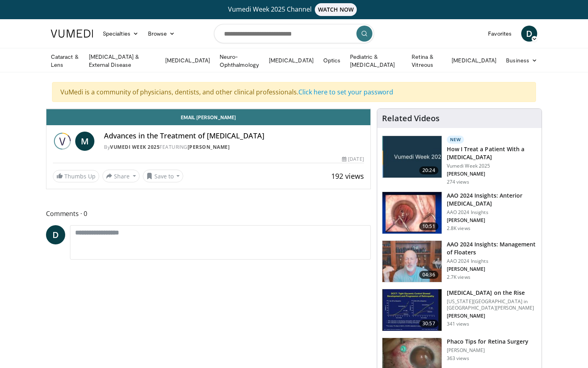  I want to click on a: M, so click(85, 141).